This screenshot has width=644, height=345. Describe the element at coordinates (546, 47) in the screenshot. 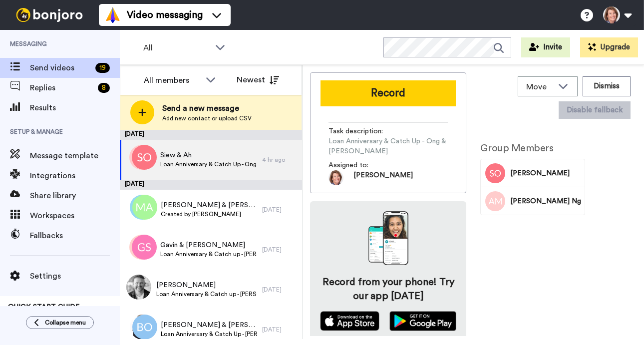

I see `button: Invite` at that location.